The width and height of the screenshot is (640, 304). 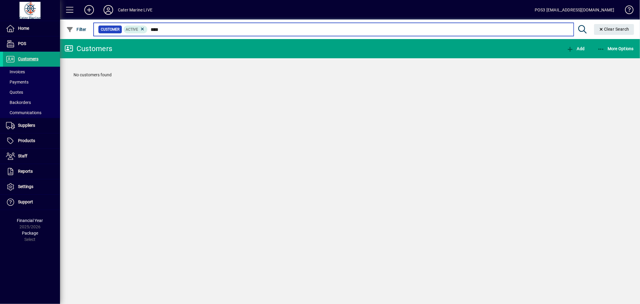 I want to click on span: Add, so click(x=575, y=49).